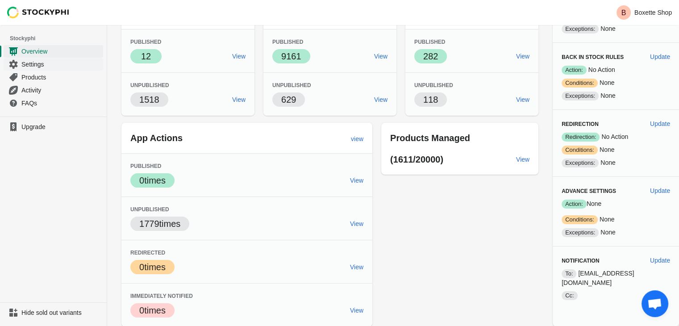 Image resolution: width=679 pixels, height=326 pixels. What do you see at coordinates (430, 138) in the screenshot?
I see `span: Products Managed` at bounding box center [430, 138].